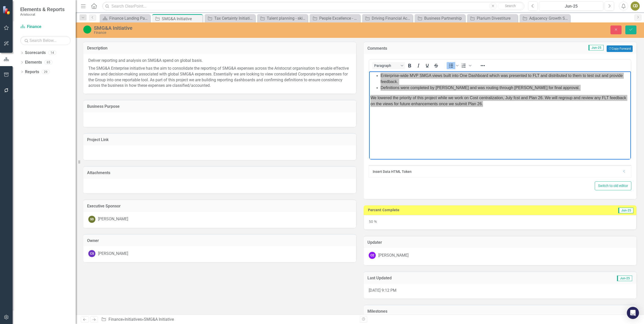 The image size is (644, 324). What do you see at coordinates (613, 186) in the screenshot?
I see `button: Switch to old editor` at bounding box center [613, 186].